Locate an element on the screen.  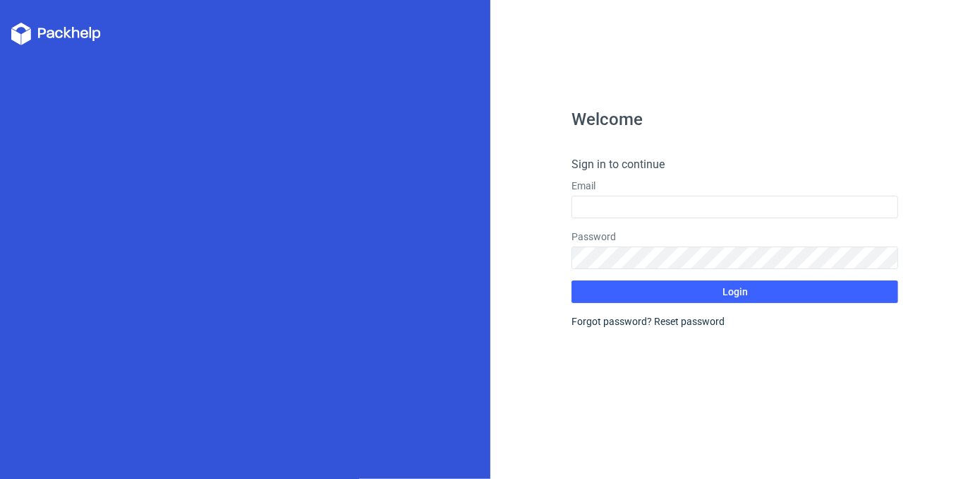
a: Reset password is located at coordinates (689, 322).